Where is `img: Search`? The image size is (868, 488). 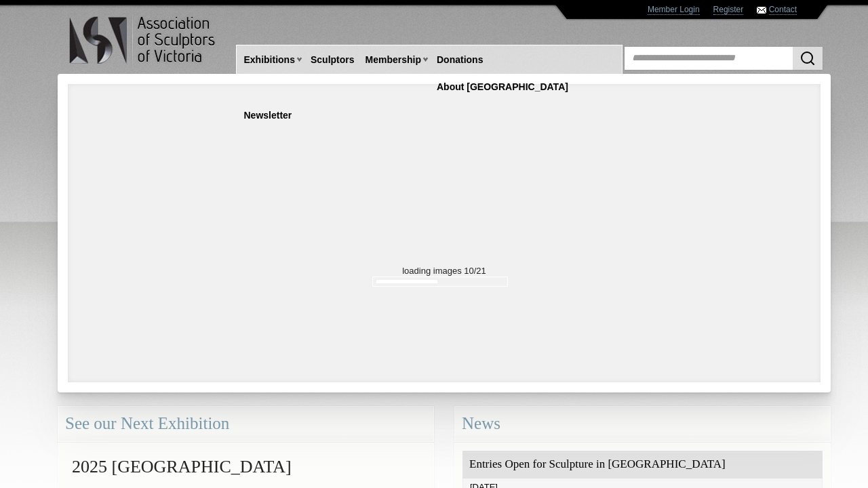
img: Search is located at coordinates (808, 58).